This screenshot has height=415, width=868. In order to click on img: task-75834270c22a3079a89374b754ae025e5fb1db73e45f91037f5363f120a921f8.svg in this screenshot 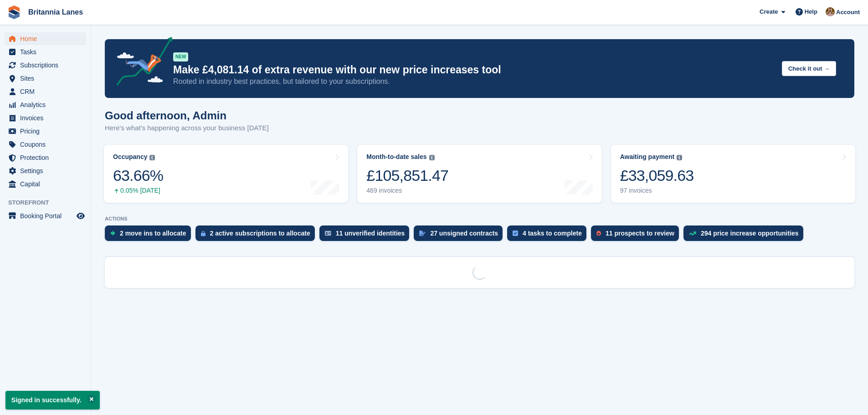, I will do `click(516, 233)`.